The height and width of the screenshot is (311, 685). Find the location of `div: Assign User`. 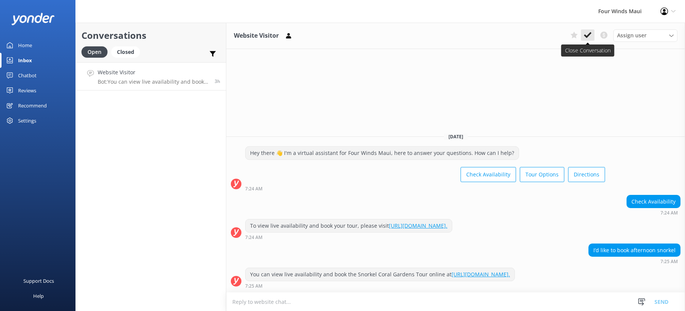

div: Assign User is located at coordinates (645, 35).